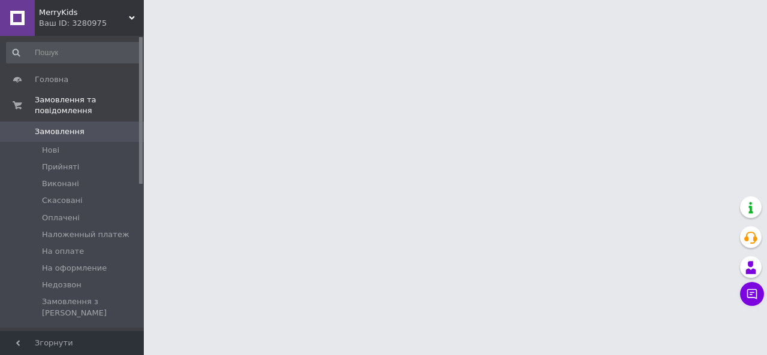  Describe the element at coordinates (63, 252) in the screenshot. I see `span: На оплате` at that location.